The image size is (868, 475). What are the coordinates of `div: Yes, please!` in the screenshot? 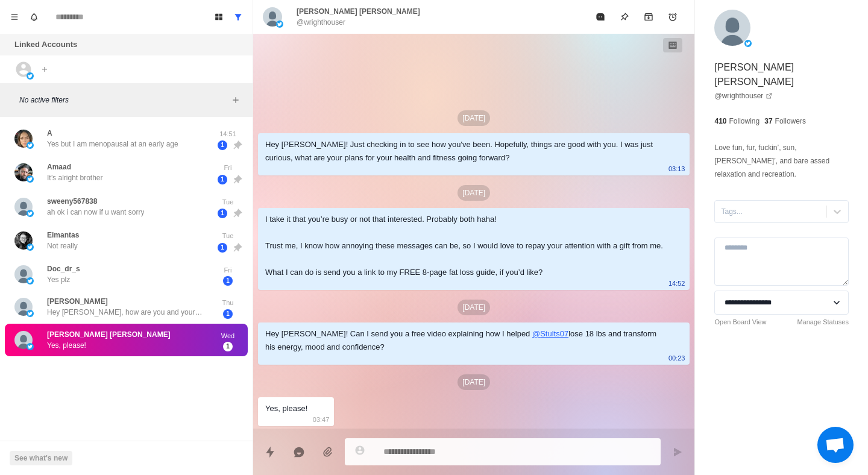 It's located at (286, 408).